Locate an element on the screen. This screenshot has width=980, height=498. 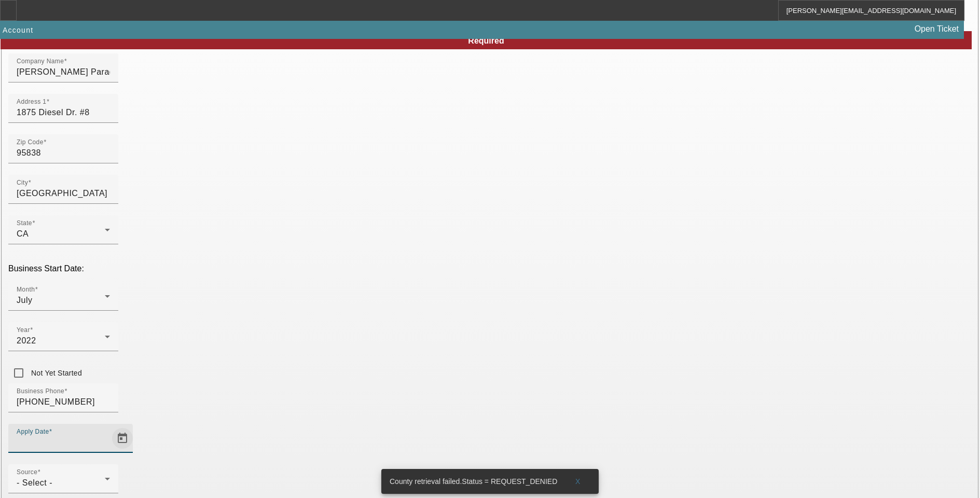
a: Open Ticket is located at coordinates (936, 29).